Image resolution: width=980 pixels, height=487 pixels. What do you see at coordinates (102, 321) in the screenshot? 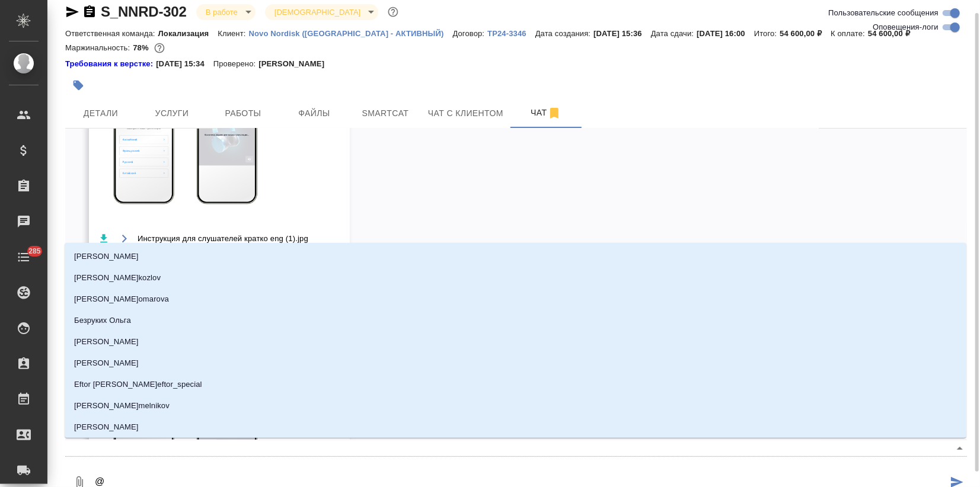
I see `p: Безруких Ольга` at bounding box center [102, 321].